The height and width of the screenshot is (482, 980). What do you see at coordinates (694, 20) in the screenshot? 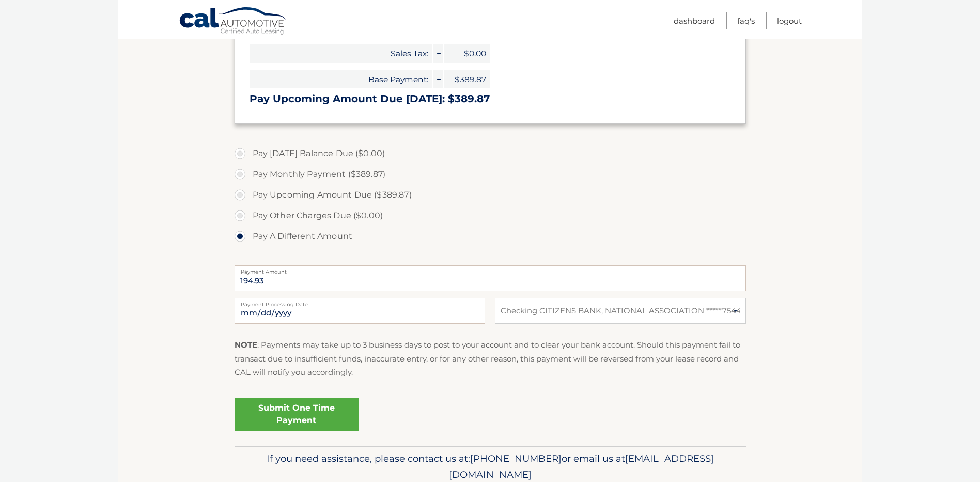
I see `a: Dashboard` at bounding box center [694, 20].